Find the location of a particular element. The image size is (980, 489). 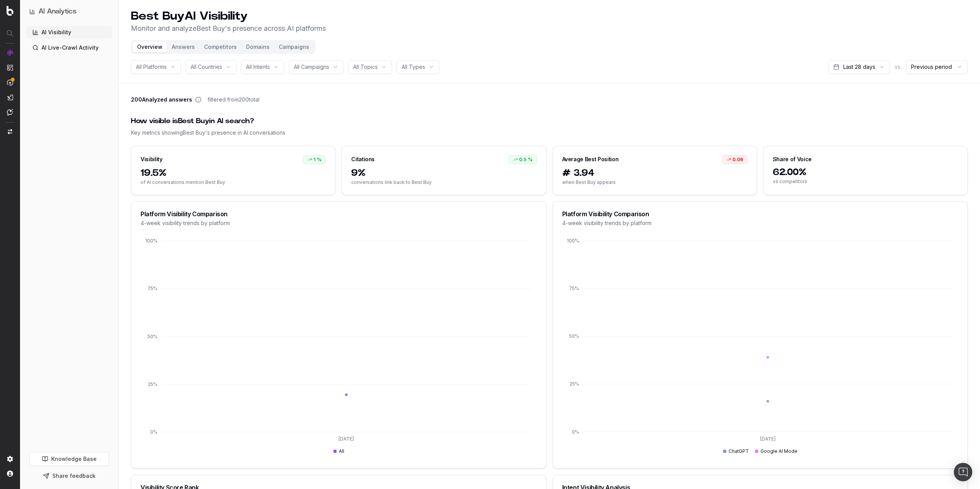

p: Monitor and analyze Best Buy 's presence across AI platforms is located at coordinates (229, 29).